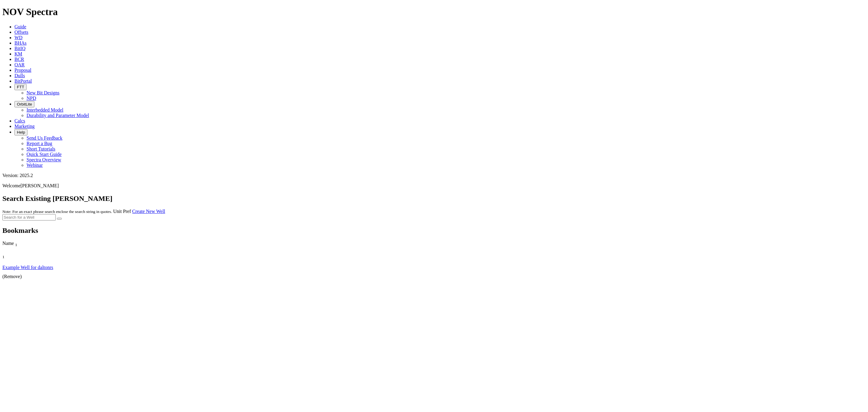 This screenshot has width=868, height=412. What do you see at coordinates (25, 126) in the screenshot?
I see `span: Marketing` at bounding box center [25, 126].